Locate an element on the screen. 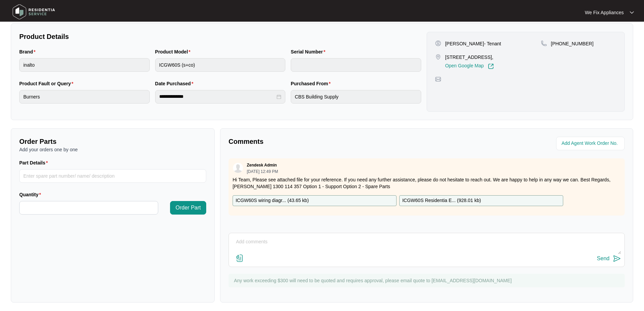 The height and width of the screenshot is (311, 644). img: residentia service logo is located at coordinates (34, 12).